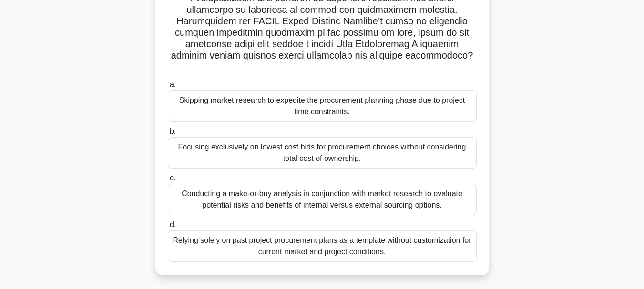 Image resolution: width=644 pixels, height=289 pixels. I want to click on span: a., so click(172, 84).